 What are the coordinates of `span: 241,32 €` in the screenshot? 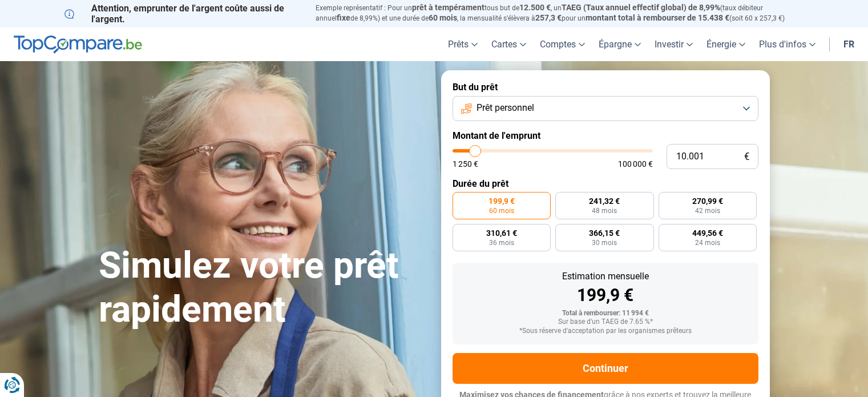 It's located at (605, 201).